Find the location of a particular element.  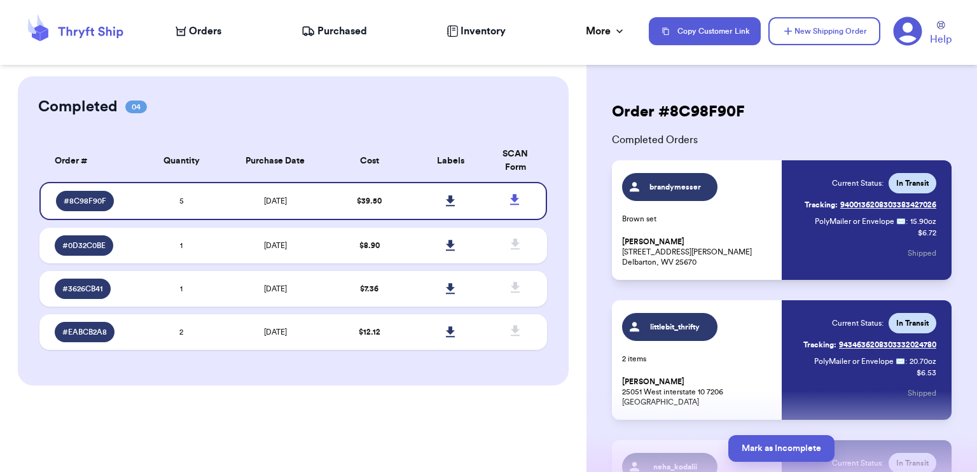

span: Completed Orders is located at coordinates (782, 140).